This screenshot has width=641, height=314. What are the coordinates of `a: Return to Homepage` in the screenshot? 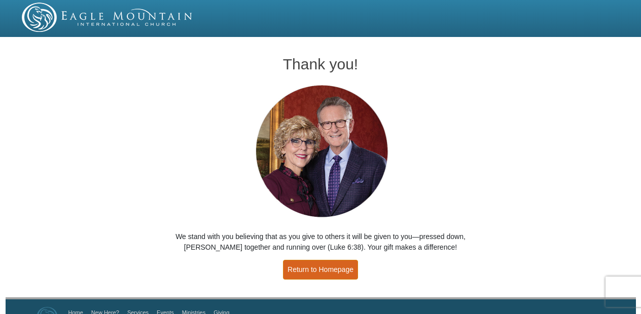 It's located at (320, 270).